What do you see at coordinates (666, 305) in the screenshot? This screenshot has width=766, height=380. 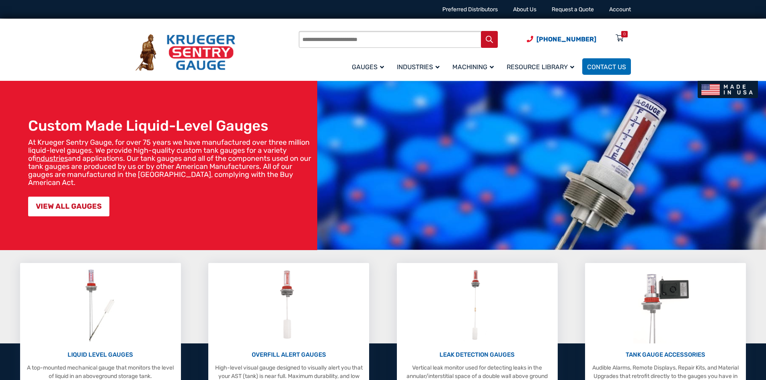 I see `img: Tank Gauge Accessories` at bounding box center [666, 305].